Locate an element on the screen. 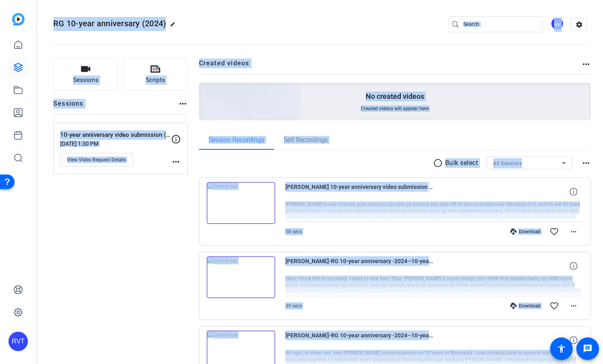 The width and height of the screenshot is (603, 364). mat-icon: settings is located at coordinates (579, 25).